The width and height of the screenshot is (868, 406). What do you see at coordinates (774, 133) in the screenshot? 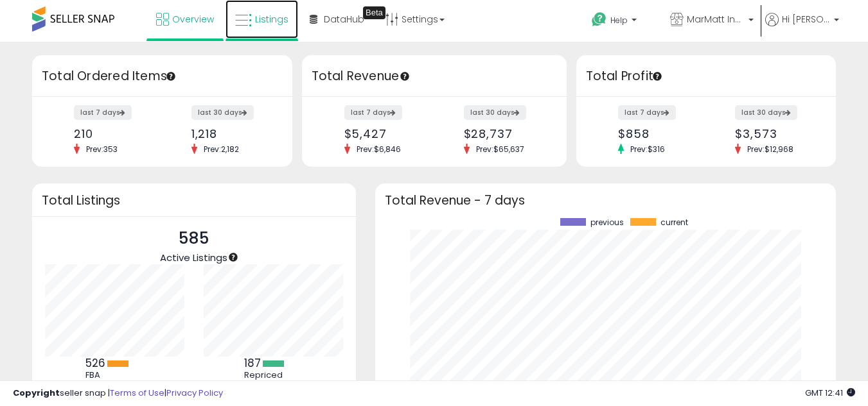
I see `div: $3,573` at bounding box center [774, 133].